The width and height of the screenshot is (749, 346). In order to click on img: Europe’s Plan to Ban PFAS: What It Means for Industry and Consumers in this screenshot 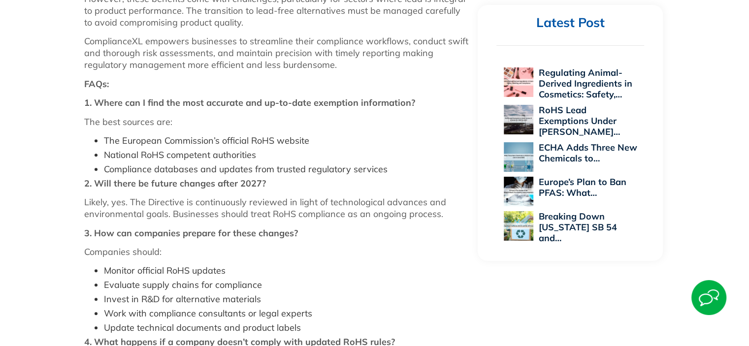, I will do `click(519, 192)`.